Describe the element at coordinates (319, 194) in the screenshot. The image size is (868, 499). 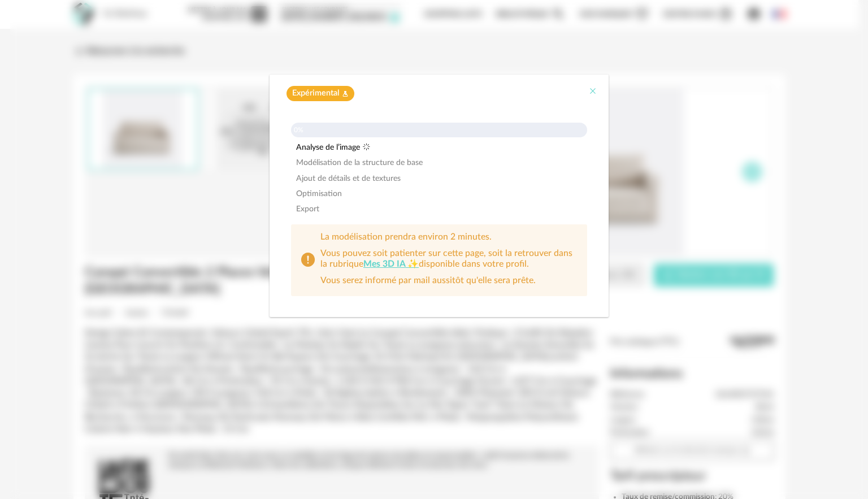
I see `span: Optimisation` at that location.